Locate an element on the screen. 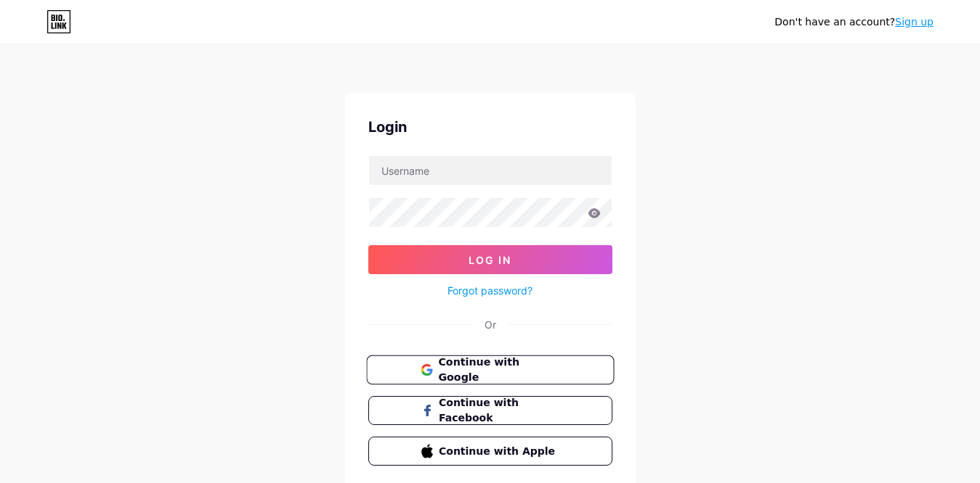 This screenshot has width=980, height=483. span: Continue with Google is located at coordinates (498, 370).